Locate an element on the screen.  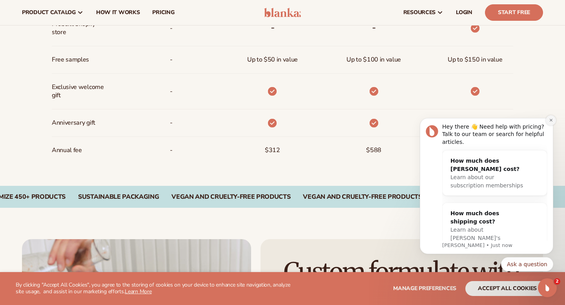
span: Up to $100 in value is located at coordinates (374, 60).